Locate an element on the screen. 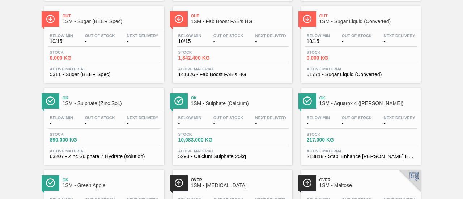 The image size is (463, 199). span: 1SM - Aquarox 4 (Rosemary) is located at coordinates (368, 103).